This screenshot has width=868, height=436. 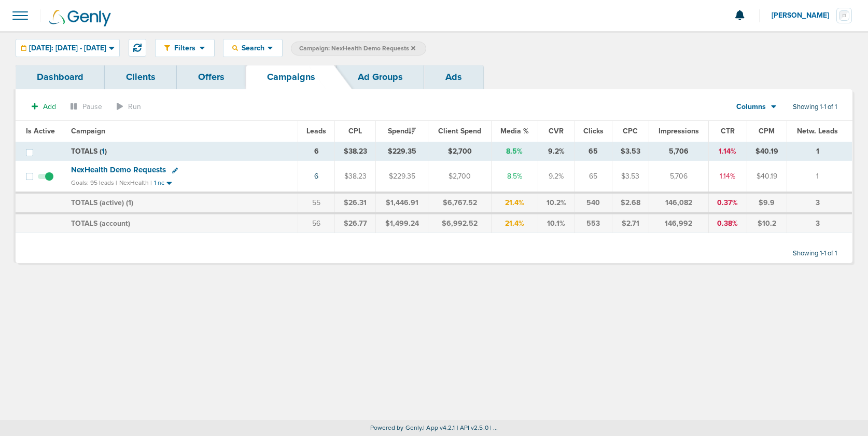 I want to click on span: Add, so click(x=49, y=106).